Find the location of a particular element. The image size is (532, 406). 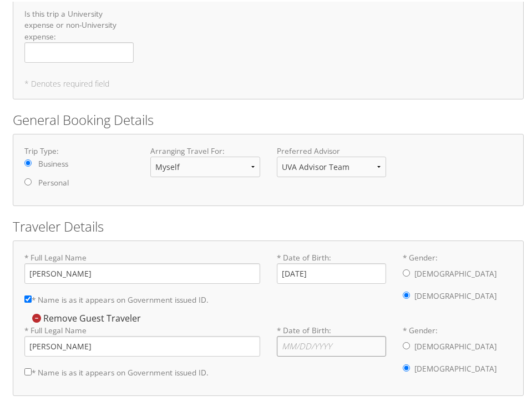

h2: Traveler Details is located at coordinates (268, 225).